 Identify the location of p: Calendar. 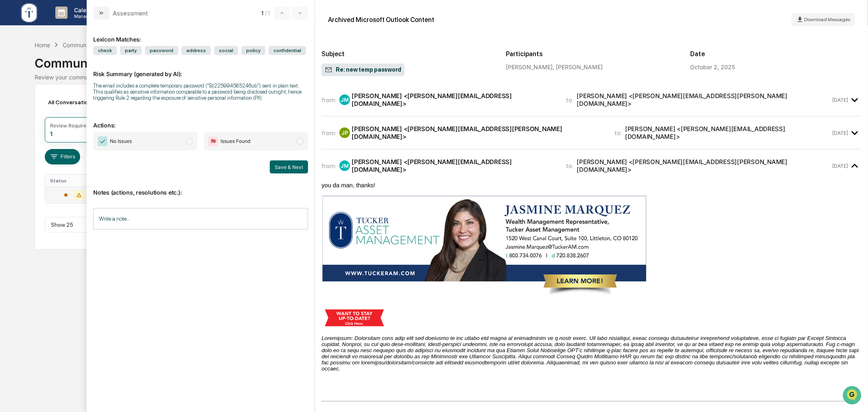
(88, 10).